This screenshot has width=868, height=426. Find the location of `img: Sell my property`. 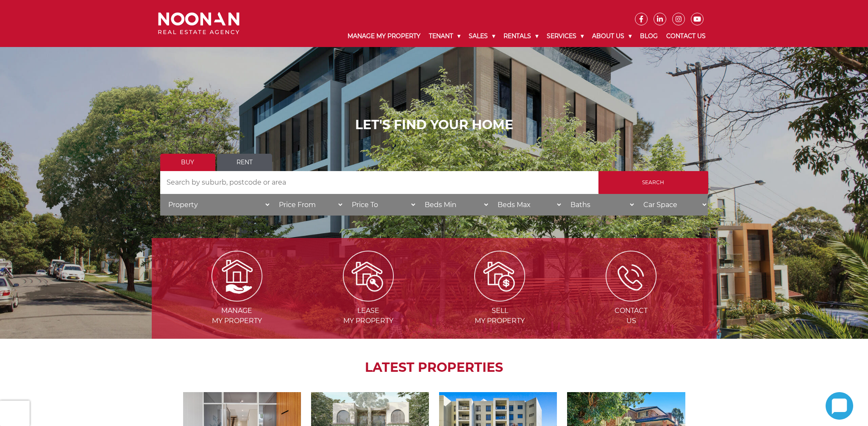

img: Sell my property is located at coordinates (500, 276).